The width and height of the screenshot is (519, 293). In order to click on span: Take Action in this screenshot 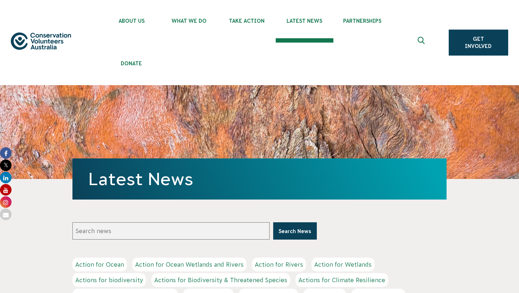, I will do `click(247, 21)`.